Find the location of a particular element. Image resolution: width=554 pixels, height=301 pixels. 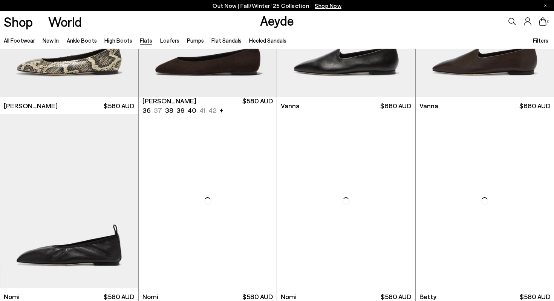

a: High Boots is located at coordinates (118, 40).